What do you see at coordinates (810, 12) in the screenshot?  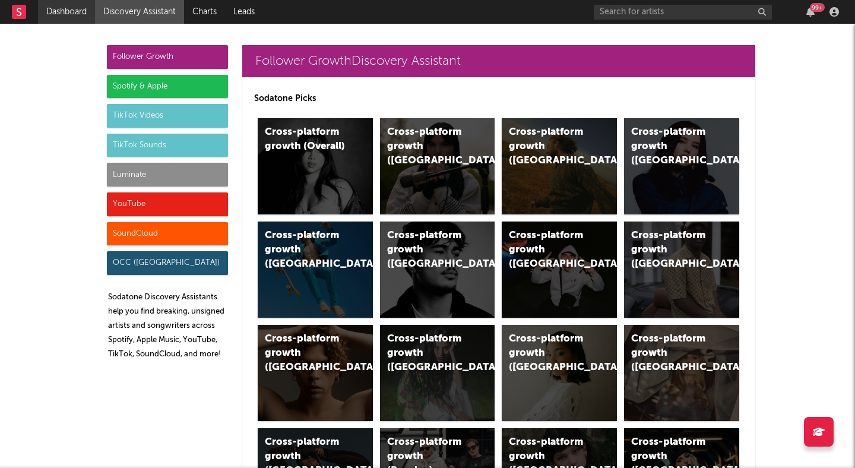 I see `button: 99+` at bounding box center [810, 12].